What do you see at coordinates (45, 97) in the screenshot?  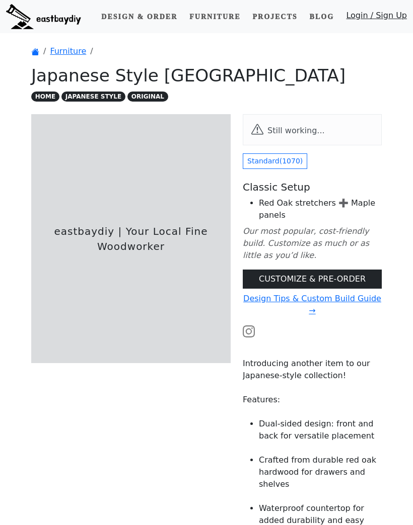 I see `span: HOME` at bounding box center [45, 97].